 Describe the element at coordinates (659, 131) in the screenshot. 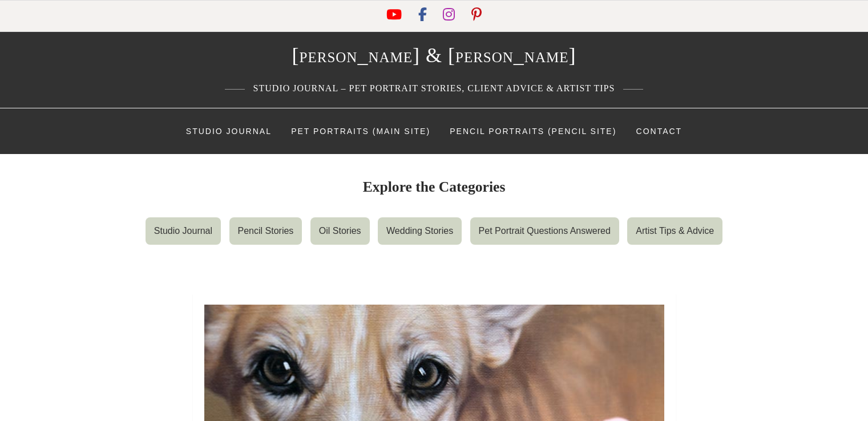

I see `a: Contact` at that location.